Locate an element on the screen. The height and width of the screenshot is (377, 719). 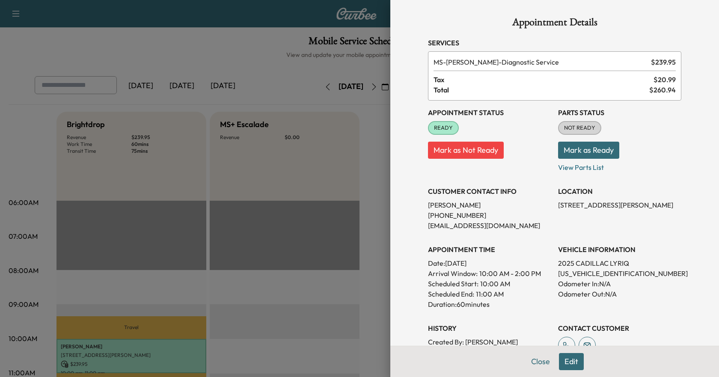
span: $ 260.94 is located at coordinates (662, 90).